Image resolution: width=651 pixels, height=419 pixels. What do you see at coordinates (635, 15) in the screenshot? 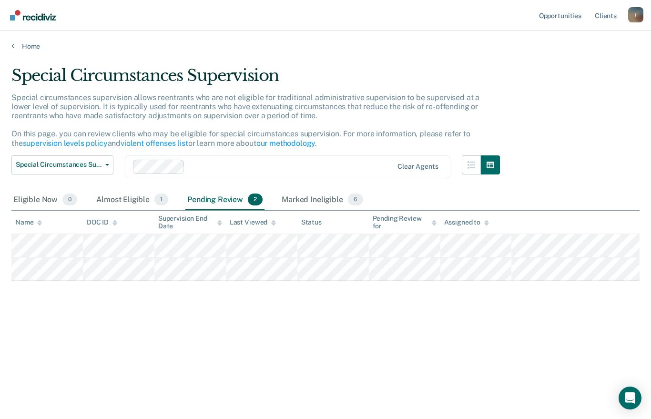
I see `div: i` at bounding box center [635, 15].